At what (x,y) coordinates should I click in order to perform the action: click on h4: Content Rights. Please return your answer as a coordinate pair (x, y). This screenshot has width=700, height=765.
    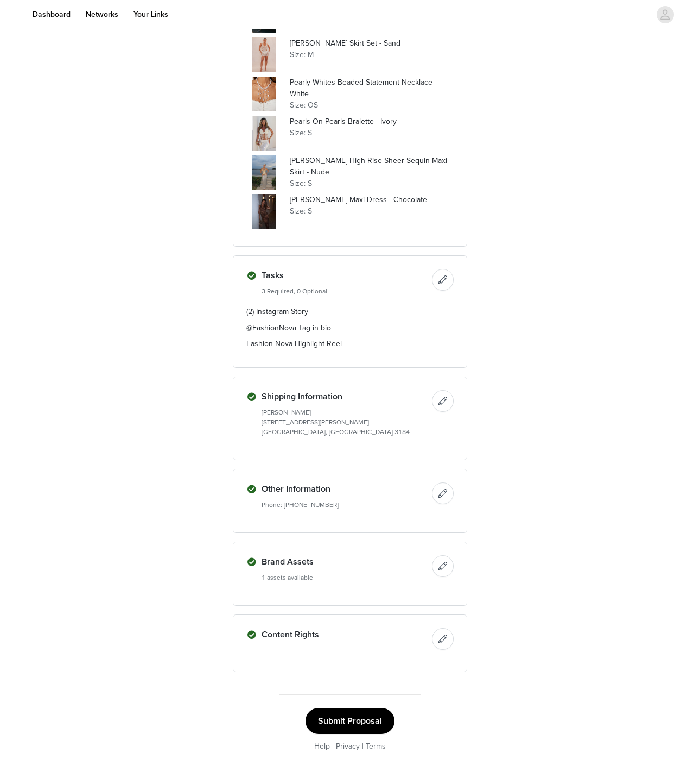
    Looking at the image, I should click on (345, 634).